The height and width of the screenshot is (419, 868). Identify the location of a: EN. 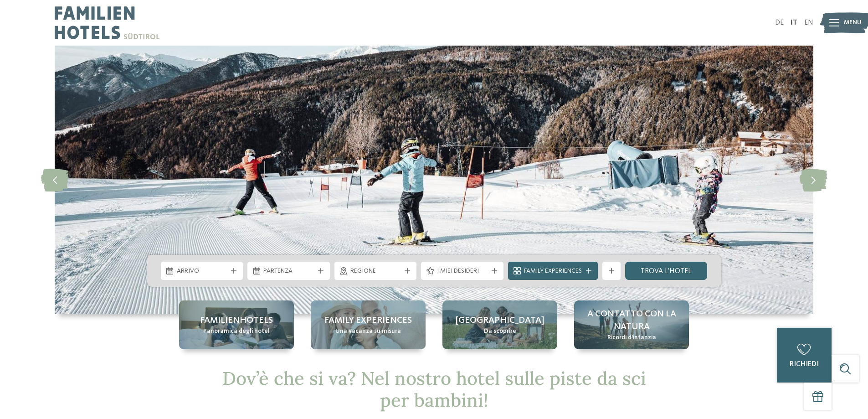
(809, 23).